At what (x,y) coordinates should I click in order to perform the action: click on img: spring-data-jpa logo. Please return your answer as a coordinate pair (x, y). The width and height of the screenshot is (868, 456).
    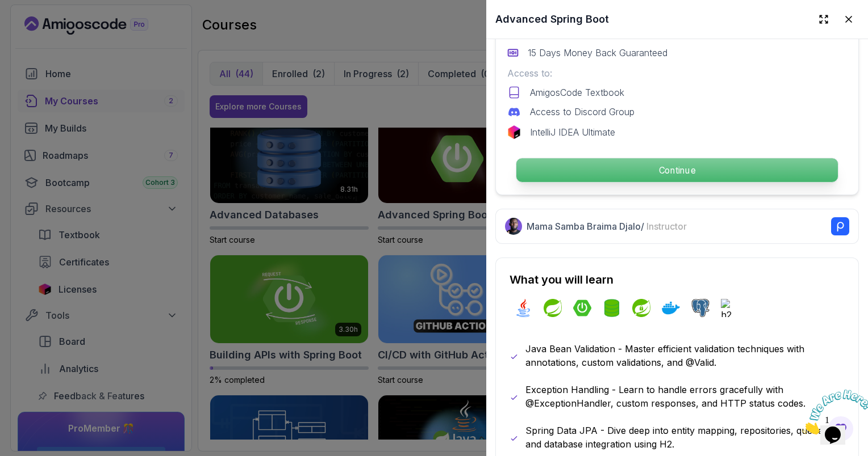
    Looking at the image, I should click on (612, 308).